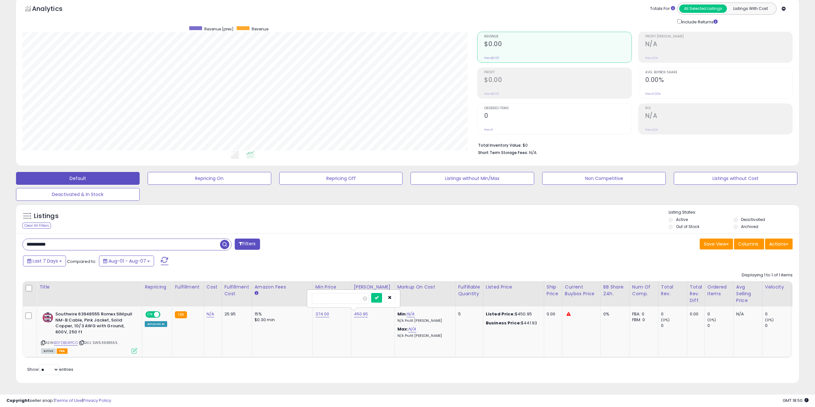  What do you see at coordinates (468, 314) in the screenshot?
I see `div: 5` at bounding box center [468, 314].